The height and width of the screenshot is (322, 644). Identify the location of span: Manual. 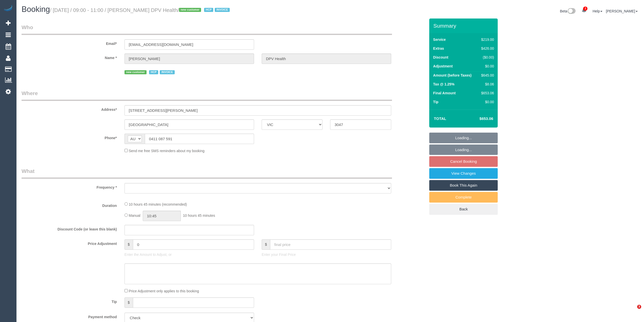
(134, 215).